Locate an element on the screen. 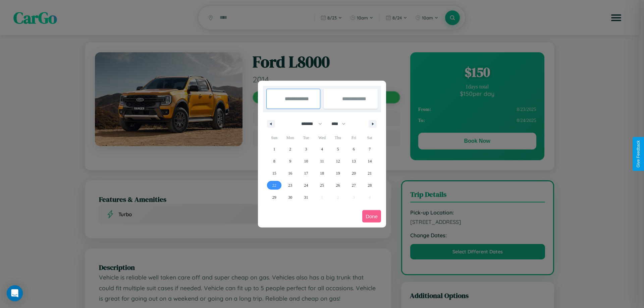 This screenshot has width=644, height=308. button: 8 is located at coordinates (274, 161).